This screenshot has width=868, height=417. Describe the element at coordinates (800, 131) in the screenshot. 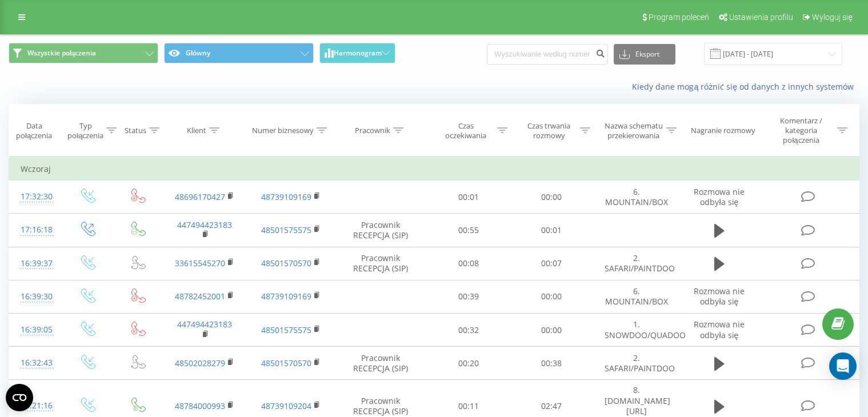

I see `div: Komentarz / kategoria połączenia` at that location.